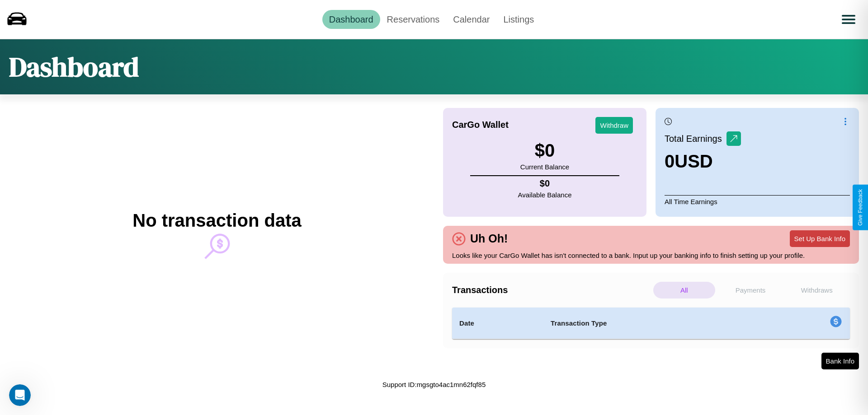 Image resolution: width=868 pixels, height=415 pixels. I want to click on p: All Time Earnings, so click(757, 202).